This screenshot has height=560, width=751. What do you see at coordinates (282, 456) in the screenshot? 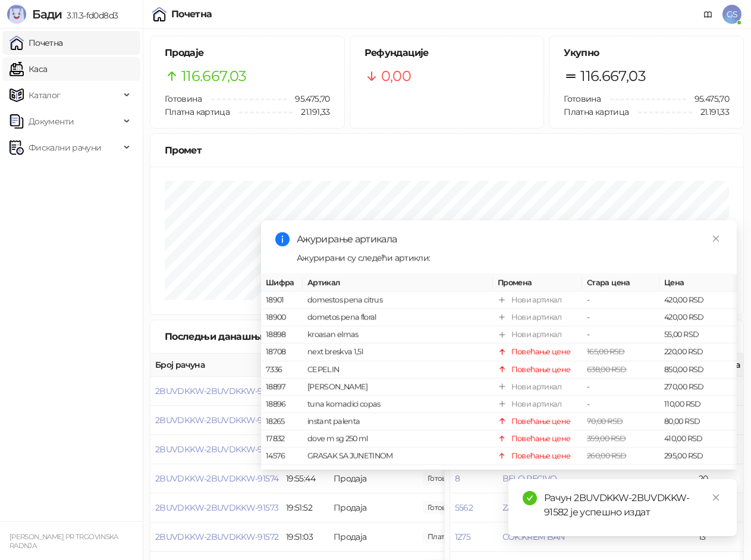
I see `td: 14576` at bounding box center [282, 456].